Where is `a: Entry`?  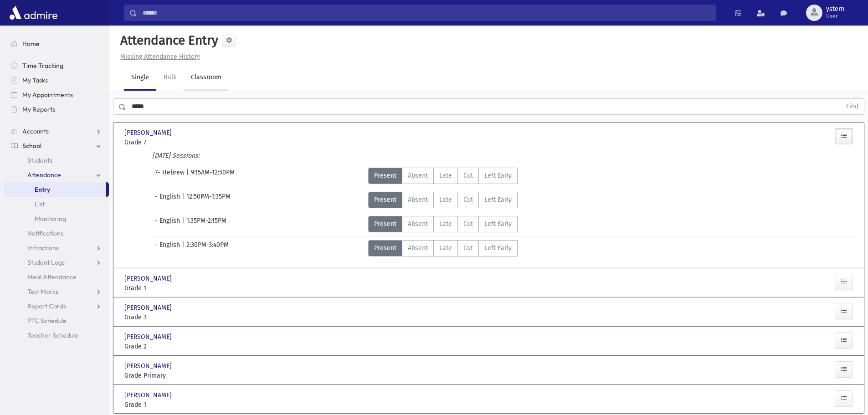 a: Entry is located at coordinates (55, 189).